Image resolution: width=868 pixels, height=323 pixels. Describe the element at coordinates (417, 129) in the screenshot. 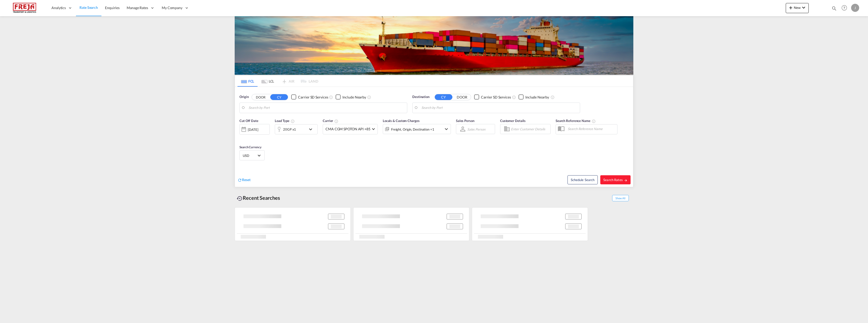

I see `div: Freight Origin Destination Factory Stuffingicon-chevron-down` at that location.